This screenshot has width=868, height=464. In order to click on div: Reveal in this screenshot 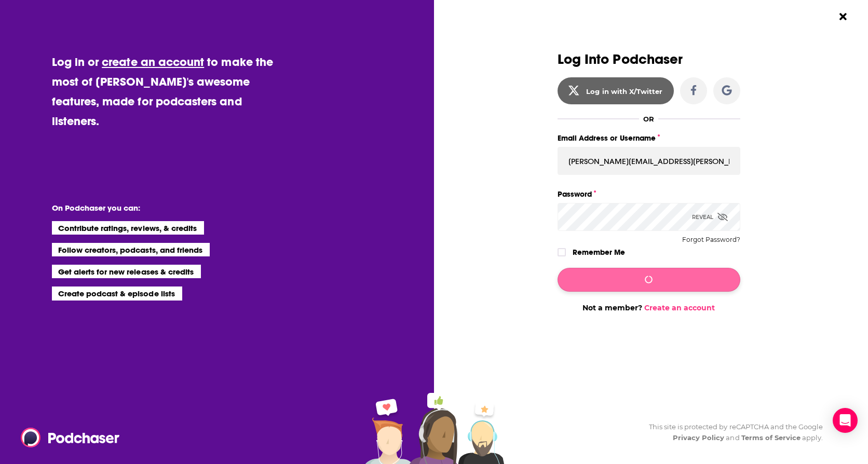, I will do `click(710, 217)`.